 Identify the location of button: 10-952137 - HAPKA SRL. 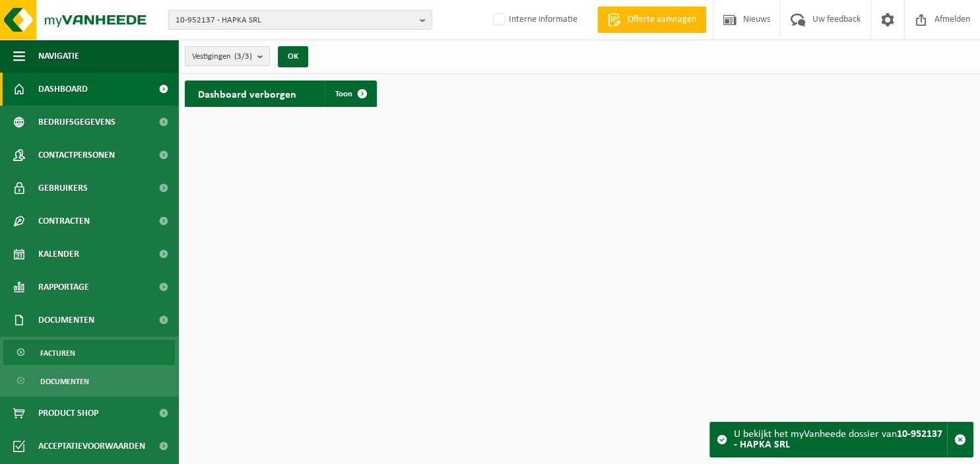
(301, 20).